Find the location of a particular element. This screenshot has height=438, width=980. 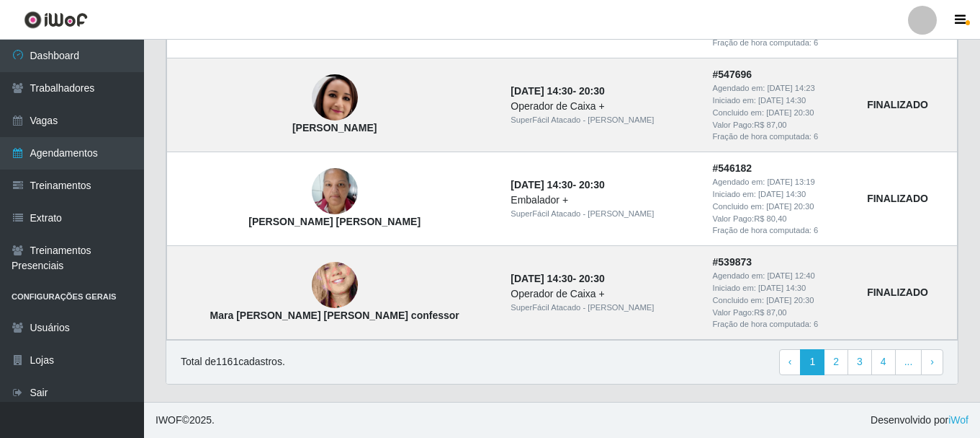

span: © 2025 . is located at coordinates (185, 420).